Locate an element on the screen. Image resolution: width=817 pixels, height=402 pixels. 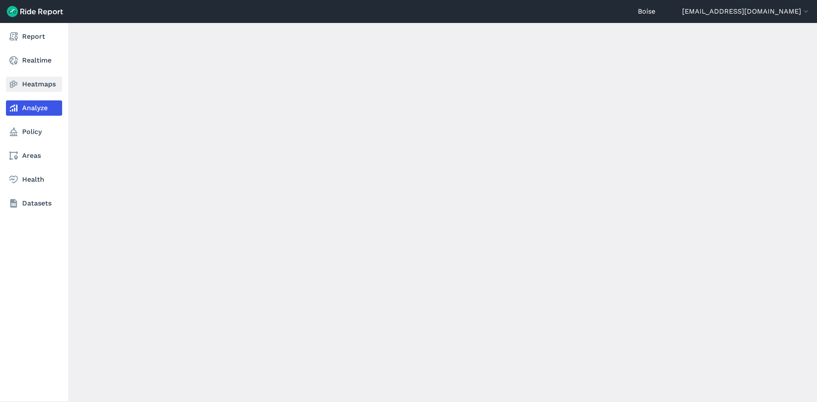
a: Policy is located at coordinates (34, 132).